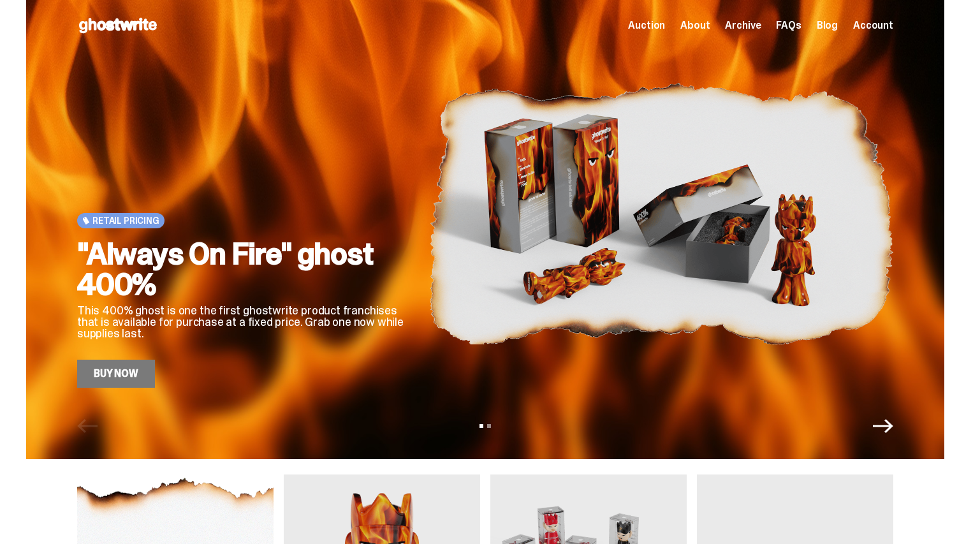  What do you see at coordinates (873, 25) in the screenshot?
I see `span: Account` at bounding box center [873, 25].